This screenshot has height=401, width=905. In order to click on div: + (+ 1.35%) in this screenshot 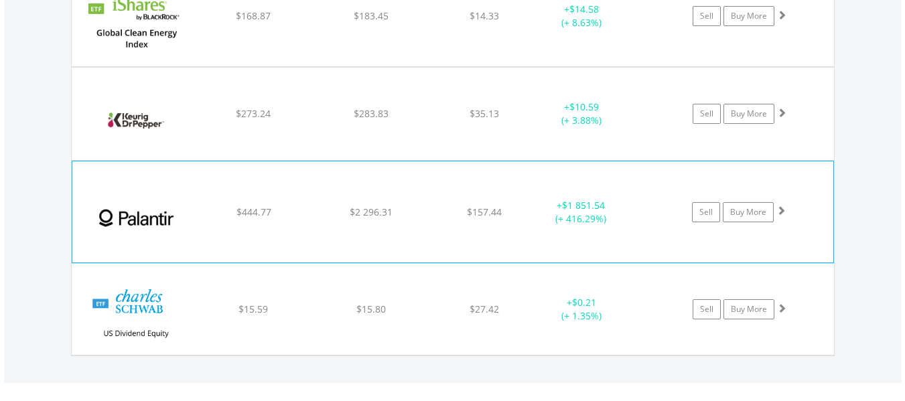, I will do `click(582, 310)`.